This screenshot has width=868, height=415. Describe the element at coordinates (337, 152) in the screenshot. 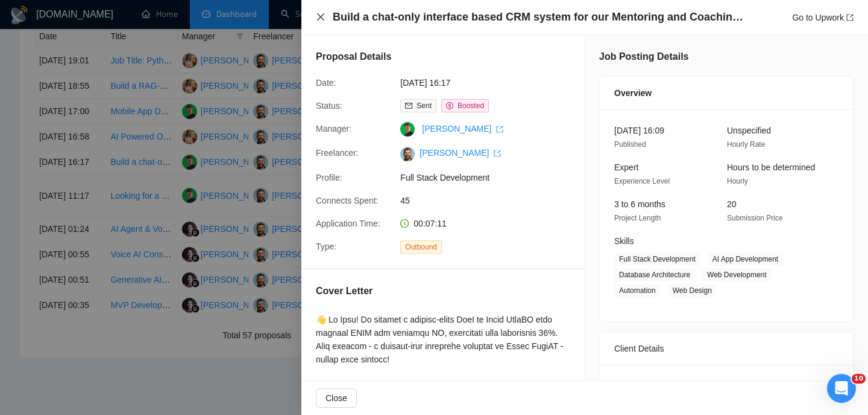

I see `span: Freelancer:` at that location.